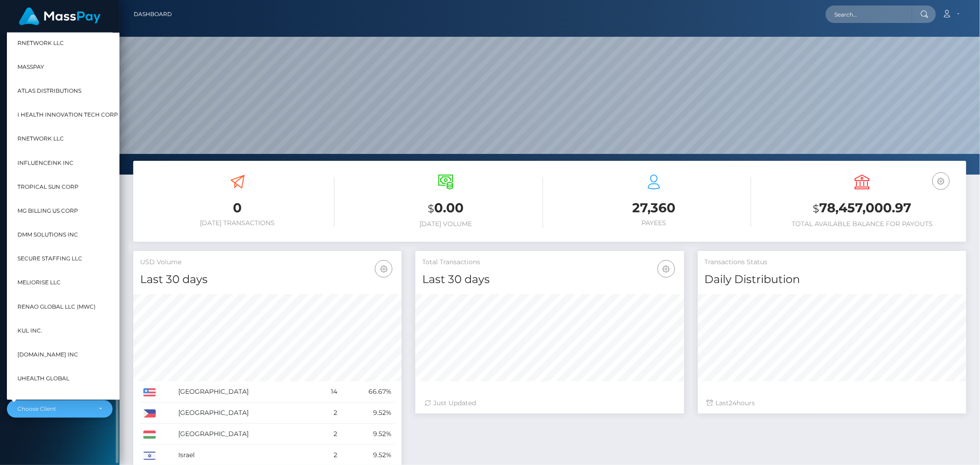  I want to click on span: MG Billing US Corp, so click(48, 211).